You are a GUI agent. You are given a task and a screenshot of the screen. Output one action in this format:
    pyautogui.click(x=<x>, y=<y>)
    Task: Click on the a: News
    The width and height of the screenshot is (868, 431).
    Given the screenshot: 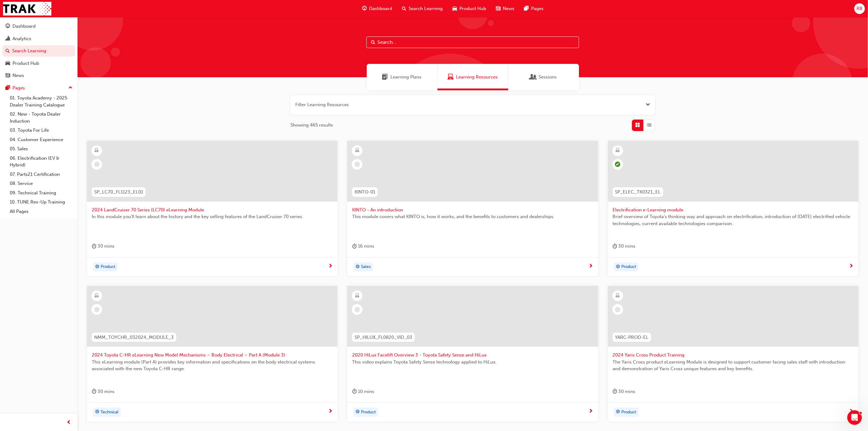 What is the action you would take?
    pyautogui.click(x=38, y=75)
    